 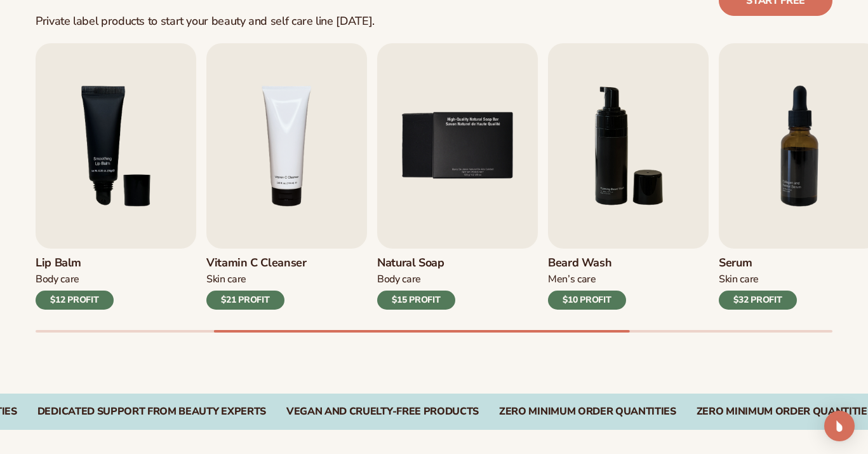 What do you see at coordinates (840, 426) in the screenshot?
I see `div: Open Intercom Messenger` at bounding box center [840, 426].